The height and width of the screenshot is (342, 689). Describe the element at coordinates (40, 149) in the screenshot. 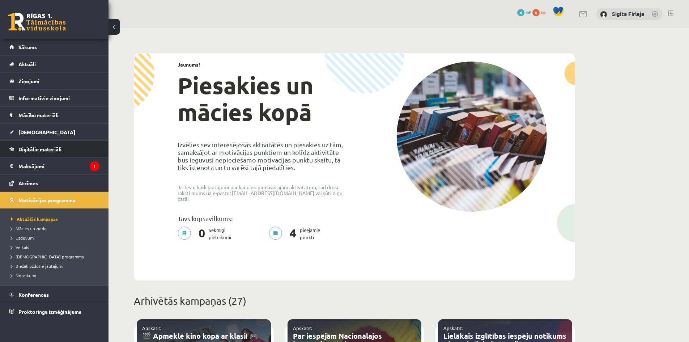

I see `span: Digitālie materiāli` at that location.